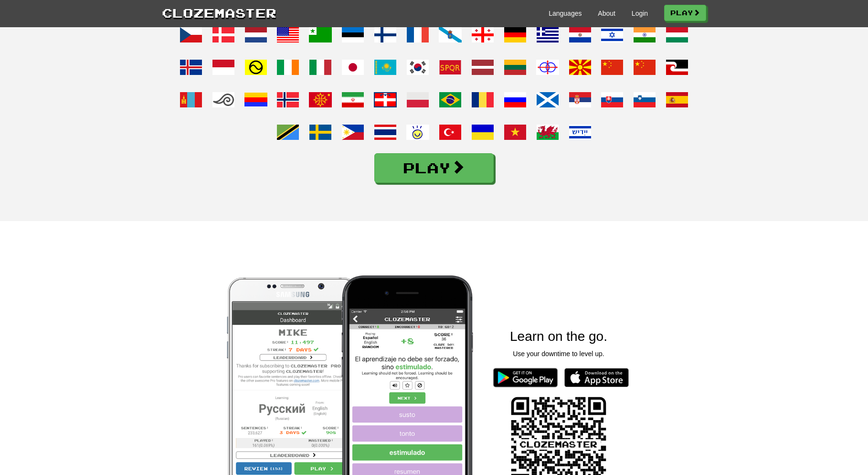 Image resolution: width=868 pixels, height=475 pixels. Describe the element at coordinates (219, 13) in the screenshot. I see `a: Clozemaster` at that location.